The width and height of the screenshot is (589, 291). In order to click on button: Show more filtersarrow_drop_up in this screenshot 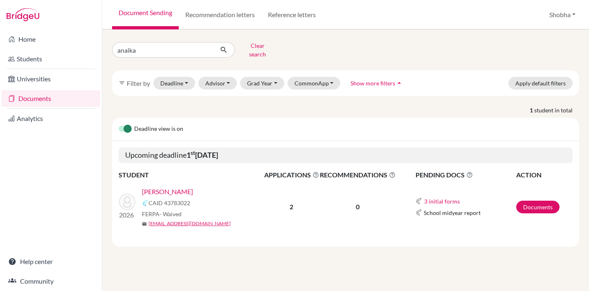, I will do `click(377, 83)`.